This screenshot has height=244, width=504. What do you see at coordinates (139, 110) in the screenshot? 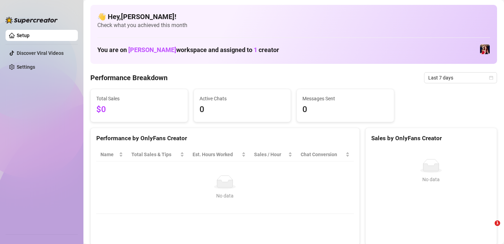
I see `span: $0` at bounding box center [139, 110].